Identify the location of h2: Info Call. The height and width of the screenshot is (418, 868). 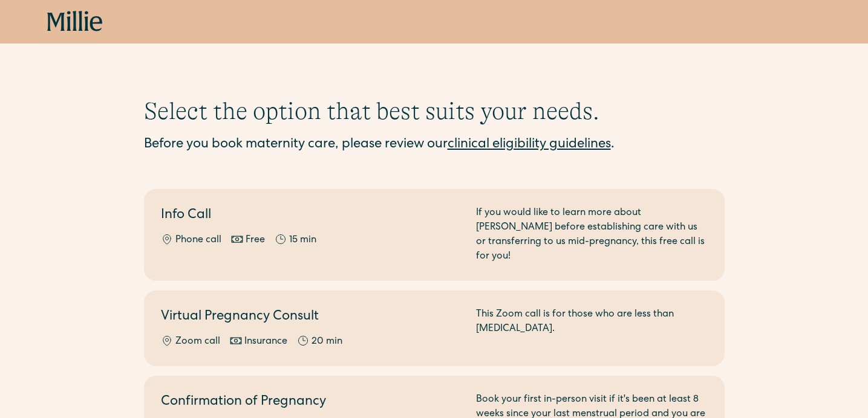
(311, 216).